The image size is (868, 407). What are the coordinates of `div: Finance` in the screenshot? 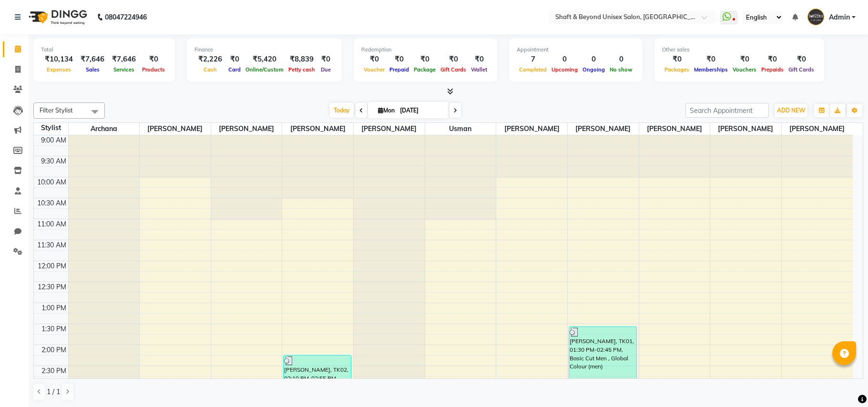 It's located at (264, 50).